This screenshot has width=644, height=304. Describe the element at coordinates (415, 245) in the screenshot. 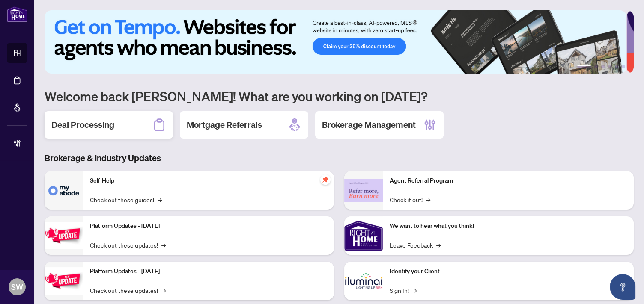

I see `a: Leave Feedback→` at that location.